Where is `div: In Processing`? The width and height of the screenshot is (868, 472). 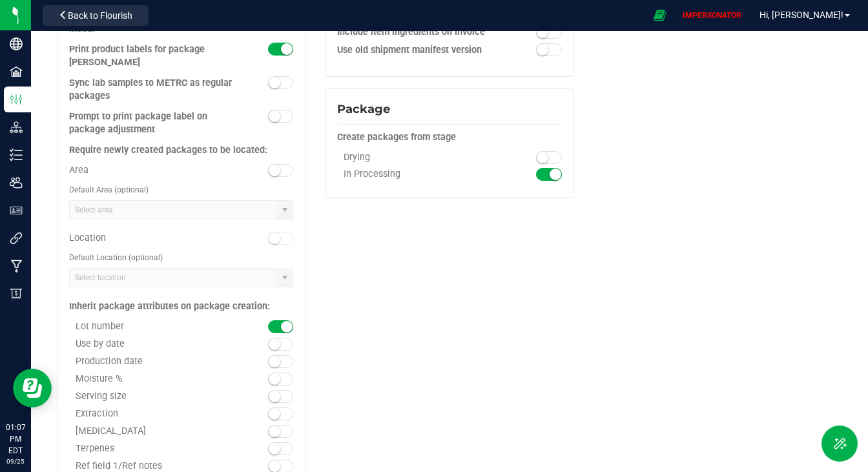
div: In Processing is located at coordinates (421, 174).